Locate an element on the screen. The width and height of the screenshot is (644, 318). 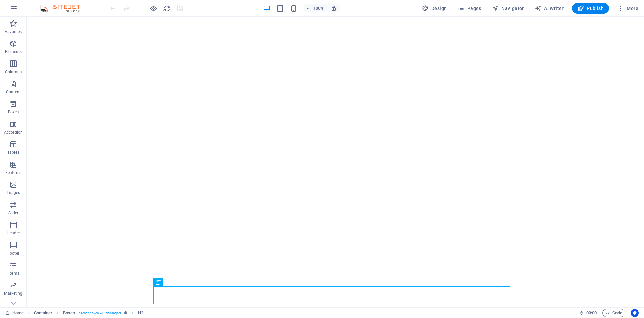
i: This element is a customizable preset is located at coordinates (126, 313).